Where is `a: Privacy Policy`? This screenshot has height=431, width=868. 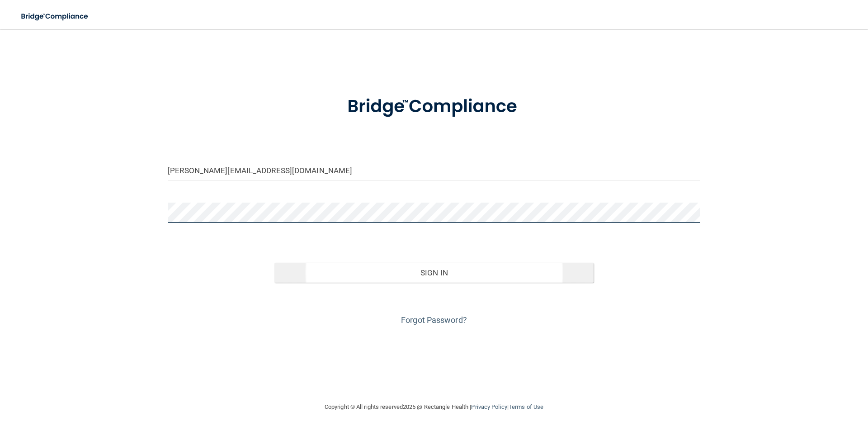
a: Privacy Policy is located at coordinates (489, 406).